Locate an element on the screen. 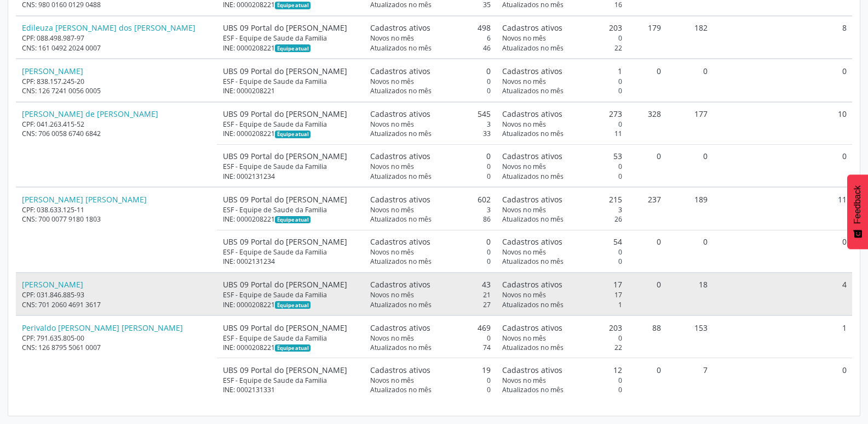 The width and height of the screenshot is (868, 424). button: Feedback - Mostrar pesquisa is located at coordinates (858, 212).